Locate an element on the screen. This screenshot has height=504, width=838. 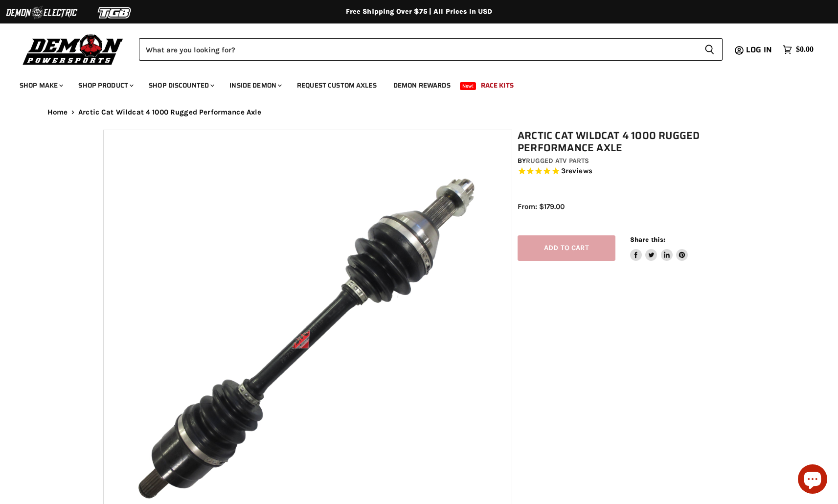
span: Rated 5.0 out of 5 stars 3 reviews is located at coordinates (629, 171).